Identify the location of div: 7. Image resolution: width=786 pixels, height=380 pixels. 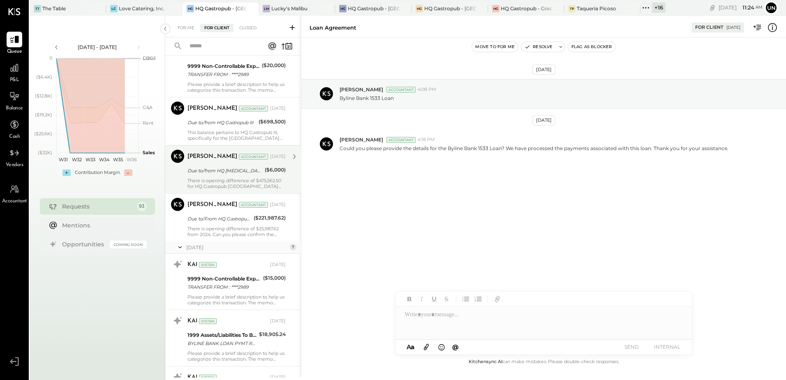
(293, 247).